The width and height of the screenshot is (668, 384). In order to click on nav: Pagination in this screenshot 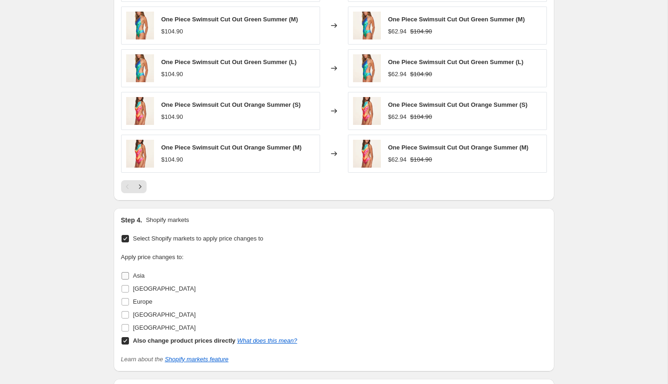, I will do `click(134, 186)`.